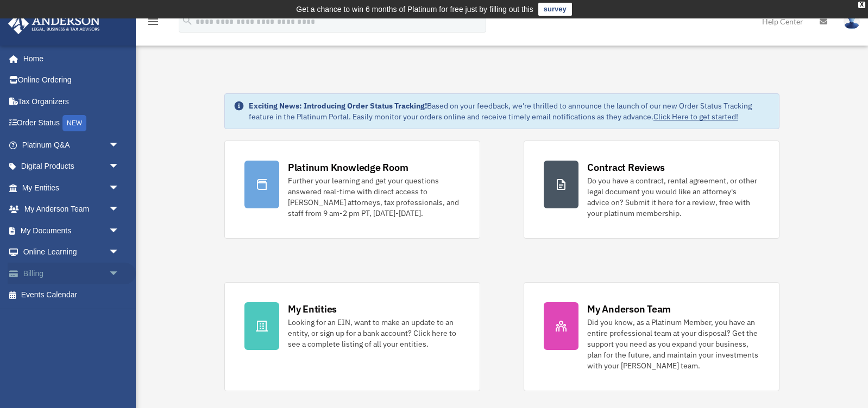 This screenshot has height=408, width=868. What do you see at coordinates (71, 123) in the screenshot?
I see `a: Order StatusNEW` at bounding box center [71, 123].